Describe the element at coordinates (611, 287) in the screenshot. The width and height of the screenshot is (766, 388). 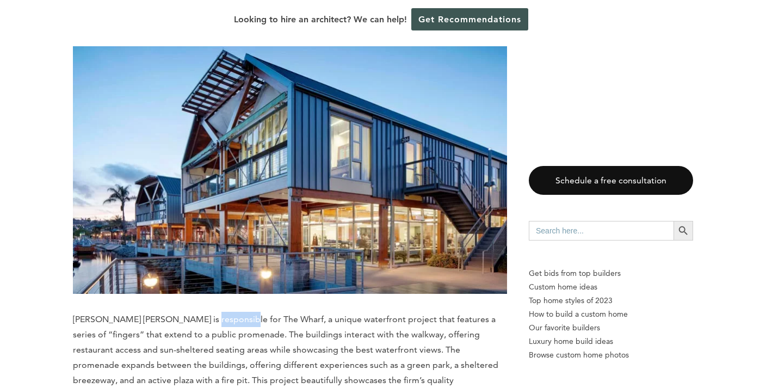
I see `p: Custom home ideas` at that location.